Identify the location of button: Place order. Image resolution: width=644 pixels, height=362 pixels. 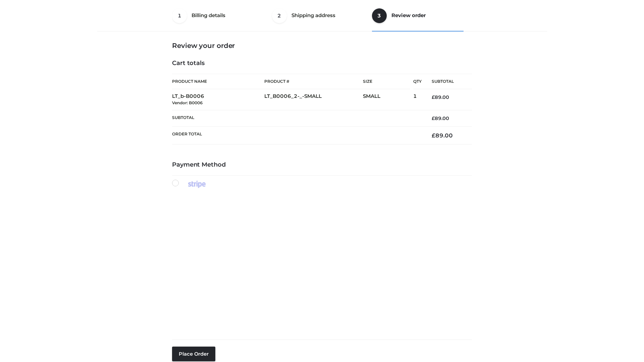
(193, 354).